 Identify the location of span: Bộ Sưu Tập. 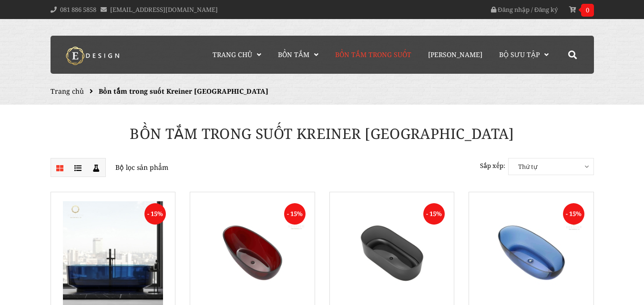
(519, 54).